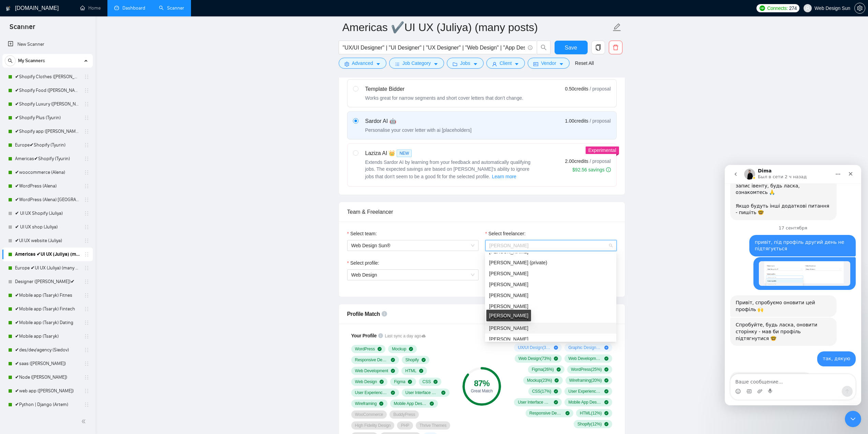  What do you see at coordinates (422, 392) in the screenshot?
I see `span: User Interface Design` at bounding box center [422, 392].